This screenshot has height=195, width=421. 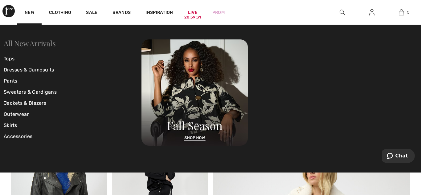 What do you see at coordinates (219, 12) in the screenshot?
I see `a: Prom` at bounding box center [219, 12].